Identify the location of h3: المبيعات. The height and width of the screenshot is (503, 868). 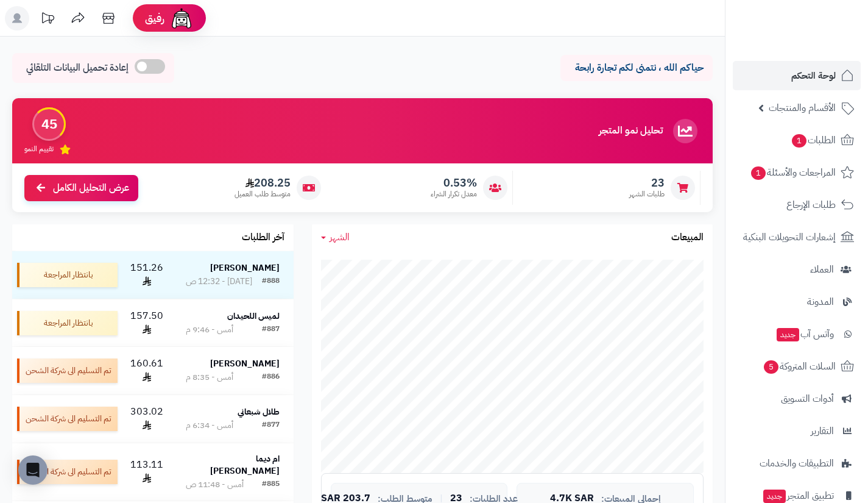
(688, 237).